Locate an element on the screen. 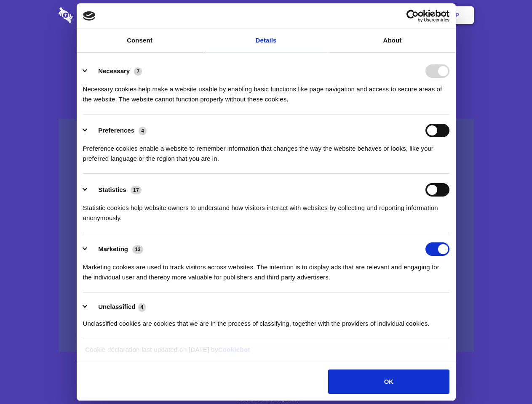 This screenshot has width=532, height=404. a: Login is located at coordinates (400, 15).